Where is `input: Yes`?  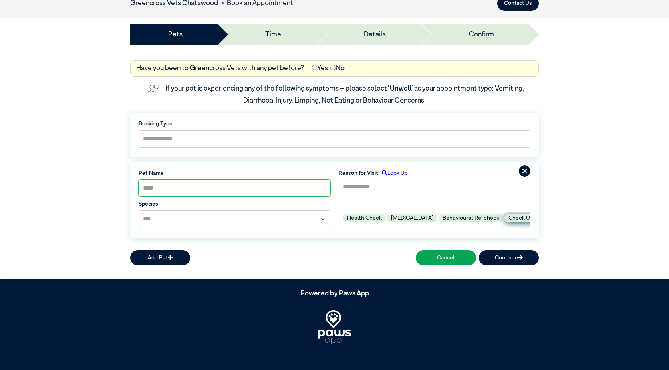 input: Yes is located at coordinates (315, 67).